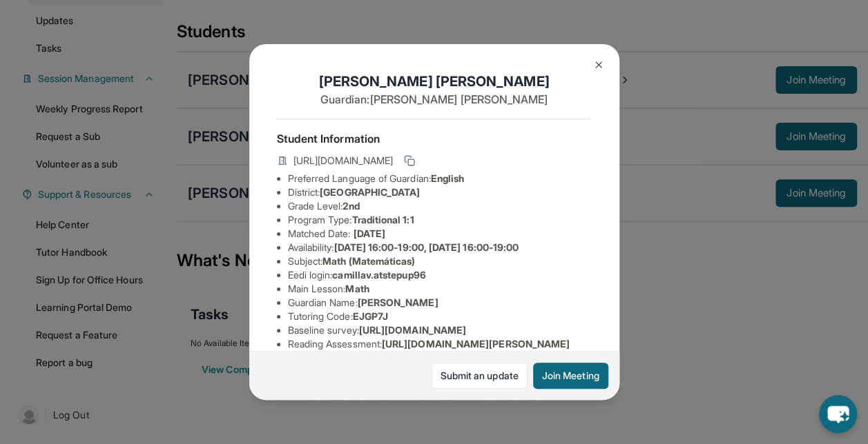  What do you see at coordinates (439, 206) in the screenshot?
I see `li: Grade Level:` at bounding box center [439, 206].